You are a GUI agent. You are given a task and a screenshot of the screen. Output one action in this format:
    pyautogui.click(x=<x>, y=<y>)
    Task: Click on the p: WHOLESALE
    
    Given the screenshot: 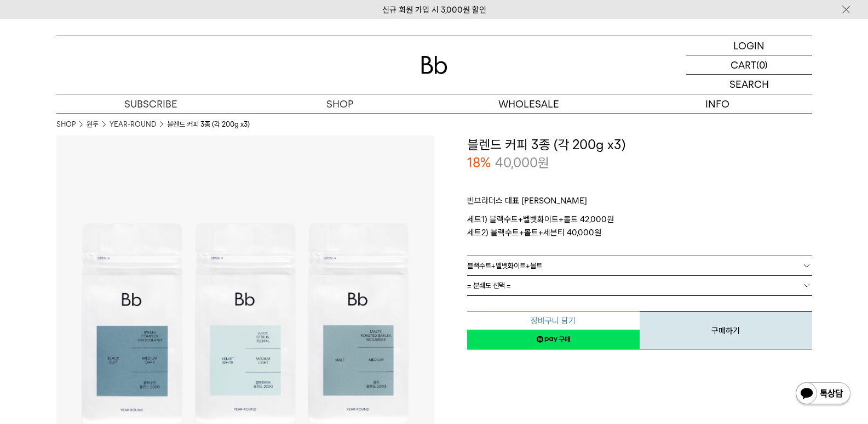 What is the action you would take?
    pyautogui.click(x=528, y=104)
    